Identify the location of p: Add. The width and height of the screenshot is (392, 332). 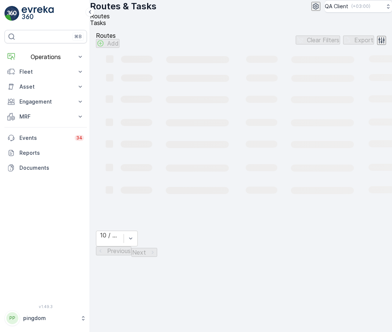
(113, 43).